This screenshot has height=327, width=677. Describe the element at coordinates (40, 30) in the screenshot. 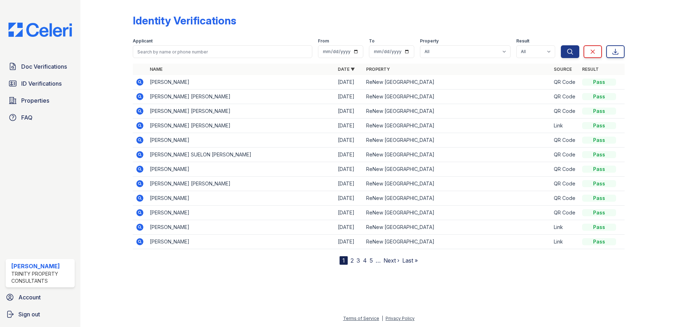

I see `img: CE_Logo_Blue-a8612792a0a2168367f1c8372b55b34899dd931a85d93a1a3d3e32e68fde9ad4.png` at that location.